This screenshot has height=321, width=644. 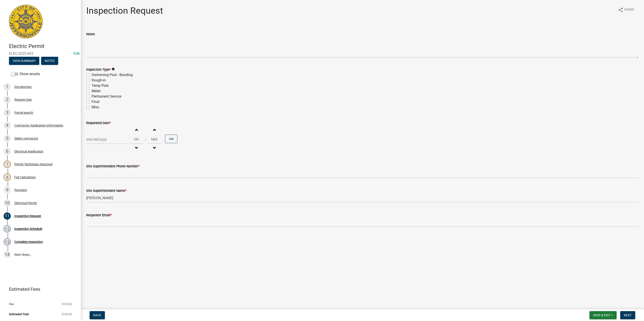 I want to click on button: shareShare, so click(x=626, y=9).